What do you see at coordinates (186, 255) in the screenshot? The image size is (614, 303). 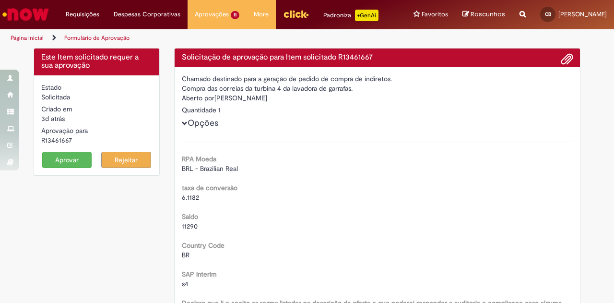 I see `span: BR` at bounding box center [186, 255].